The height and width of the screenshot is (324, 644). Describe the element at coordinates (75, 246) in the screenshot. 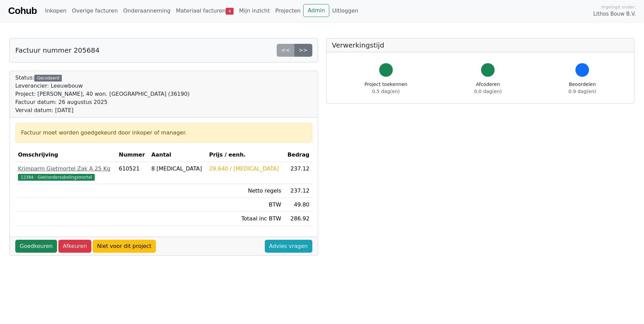

I see `a: Afkeuren` at that location.